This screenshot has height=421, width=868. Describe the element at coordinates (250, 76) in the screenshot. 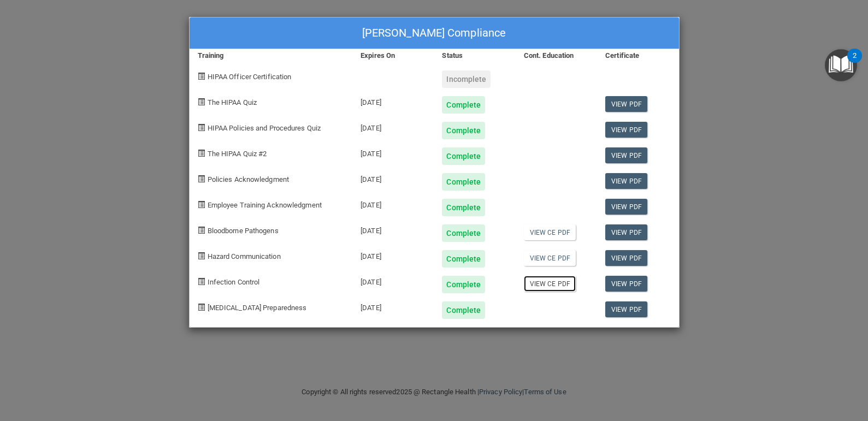

I see `span: HIPAA Officer Certification` at that location.